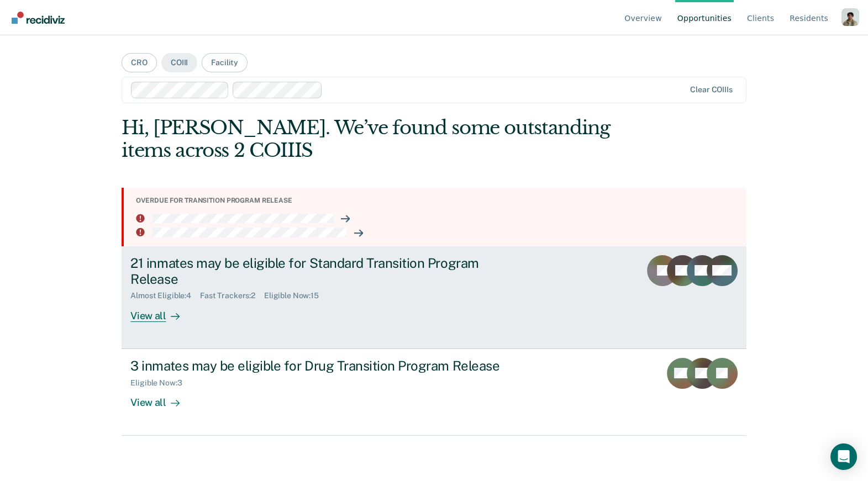 Image resolution: width=868 pixels, height=481 pixels. I want to click on a: 3 inmates may be eligible for Drug Transition Program ReleaseEligible Now:3View all, so click(434, 392).